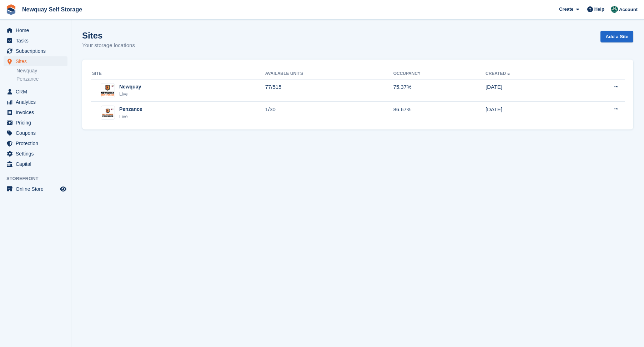 The width and height of the screenshot is (644, 347). Describe the element at coordinates (52, 9) in the screenshot. I see `a: Newquay Self Storage` at that location.